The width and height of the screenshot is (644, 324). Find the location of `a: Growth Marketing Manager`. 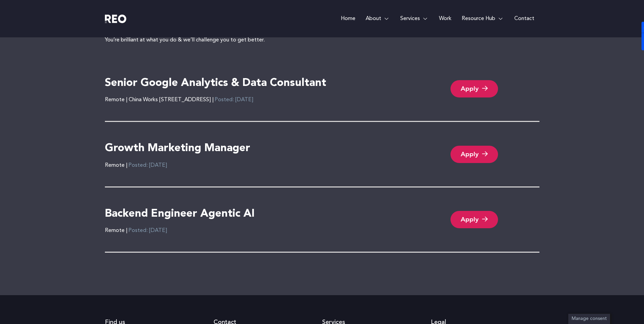

a: Growth Marketing Manager is located at coordinates (178, 150).